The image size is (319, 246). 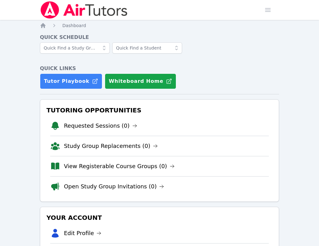 I want to click on a: Edit Profile, so click(x=83, y=233).